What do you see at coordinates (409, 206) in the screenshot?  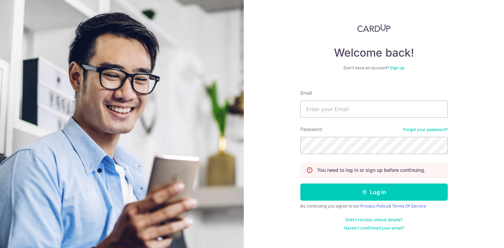 I see `a: Terms Of Service` at bounding box center [409, 206].